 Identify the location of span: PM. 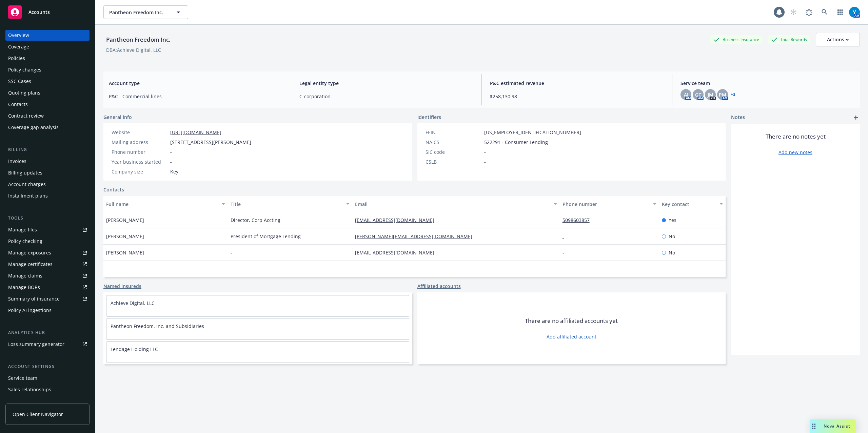
(723, 95).